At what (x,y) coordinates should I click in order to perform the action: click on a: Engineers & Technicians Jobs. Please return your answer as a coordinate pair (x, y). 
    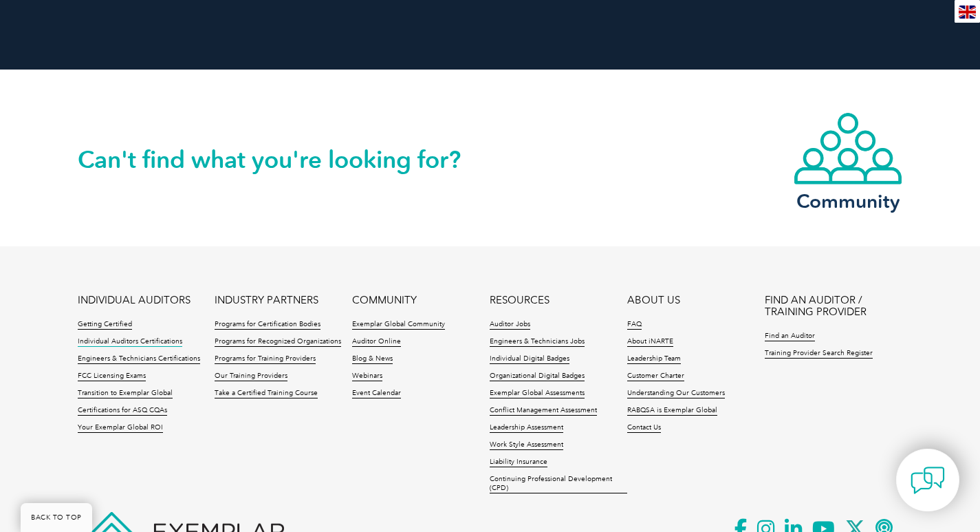
    Looking at the image, I should click on (537, 342).